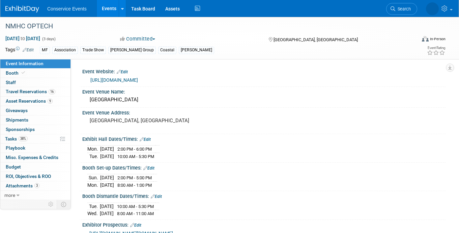 Image resolution: width=459 pixels, height=233 pixels. Describe the element at coordinates (35, 101) in the screenshot. I see `a: Asset Reservations9` at that location.